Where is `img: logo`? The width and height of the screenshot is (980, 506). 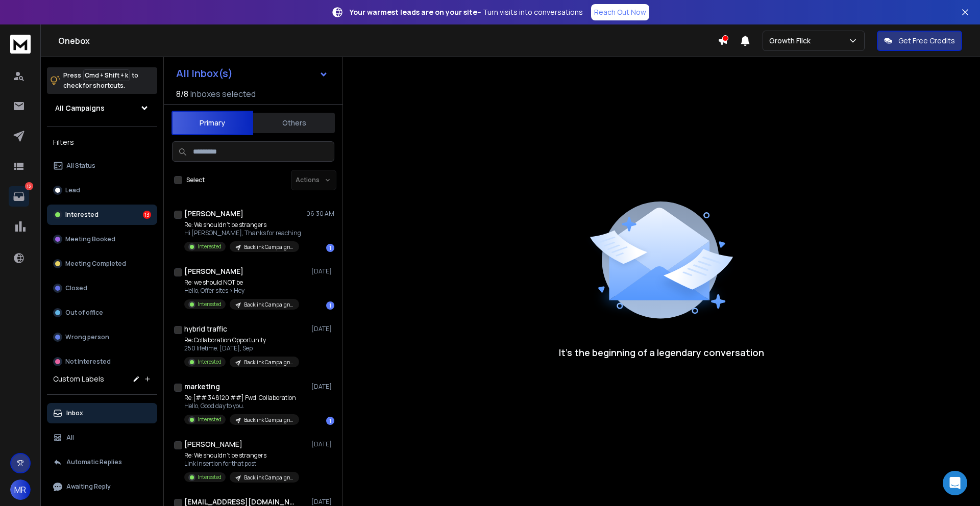
img: logo is located at coordinates (20, 44).